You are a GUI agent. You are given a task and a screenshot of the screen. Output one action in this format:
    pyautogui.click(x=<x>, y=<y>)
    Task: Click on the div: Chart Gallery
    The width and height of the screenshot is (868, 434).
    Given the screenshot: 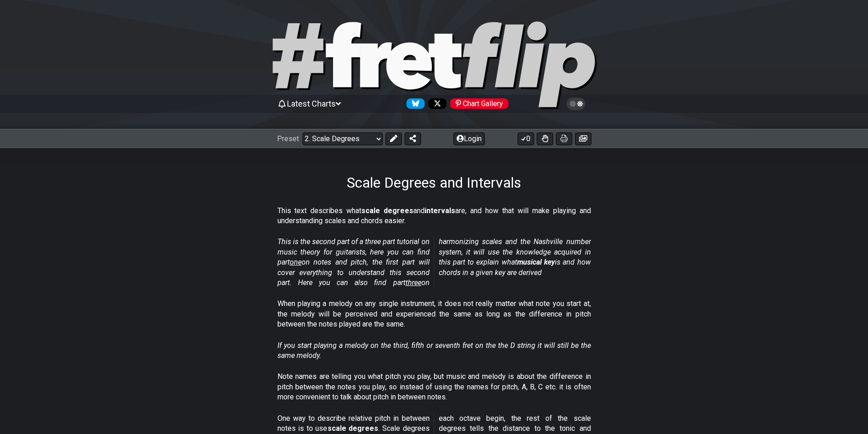 What is the action you would take?
    pyautogui.click(x=479, y=103)
    